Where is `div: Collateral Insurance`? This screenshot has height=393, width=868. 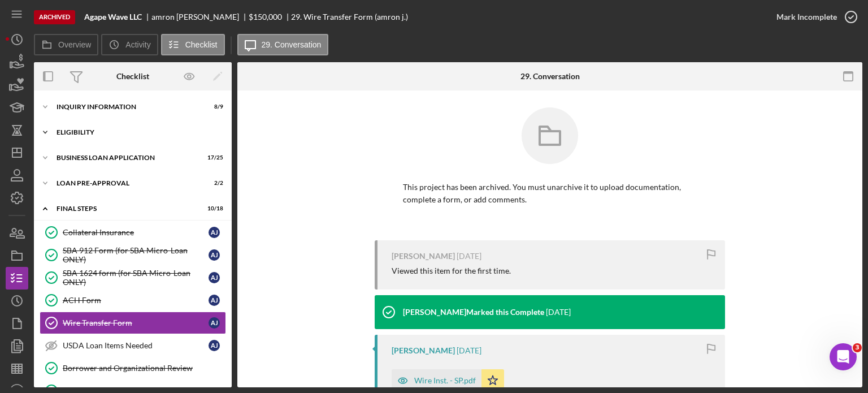
div: Collateral Insurance is located at coordinates (135, 232).